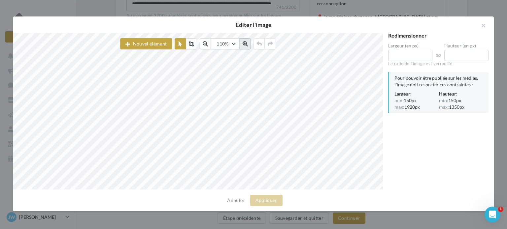  What do you see at coordinates (253, 25) in the screenshot?
I see `h2: Editer l'image` at bounding box center [253, 25].